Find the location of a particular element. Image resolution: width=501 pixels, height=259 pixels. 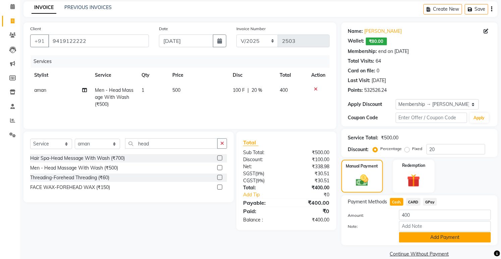

span: CARD is located at coordinates (414, 202).